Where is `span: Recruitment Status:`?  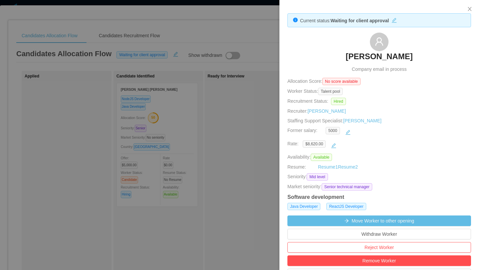 span: Recruitment Status: is located at coordinates (308, 101).